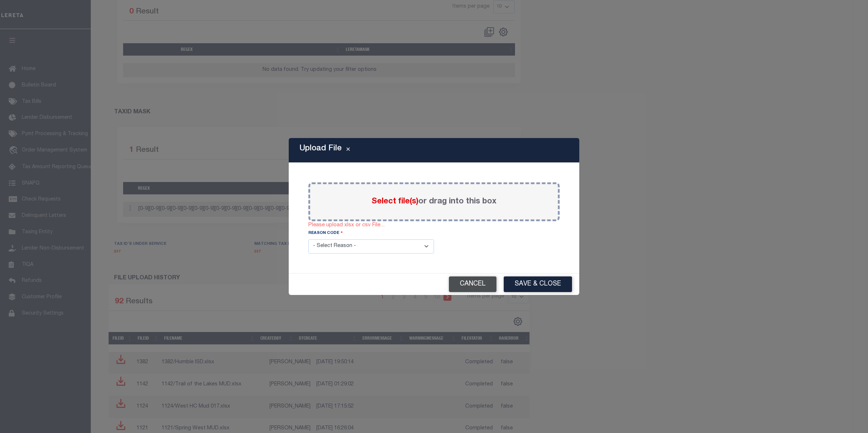 Image resolution: width=868 pixels, height=433 pixels. I want to click on span: Select file(s), so click(395, 201).